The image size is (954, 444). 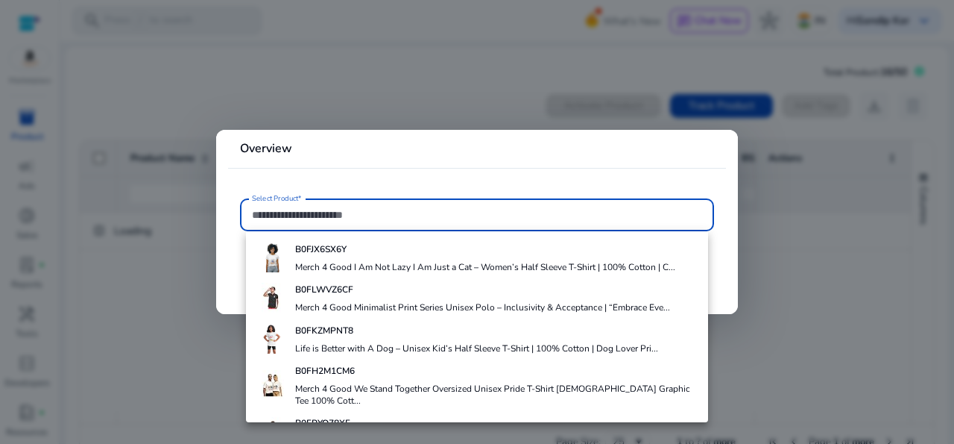 I want to click on b: Overview, so click(x=266, y=148).